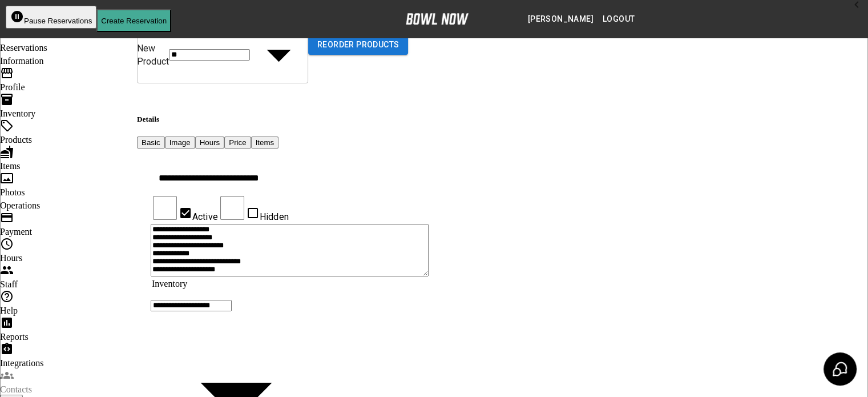 This screenshot has width=868, height=397. Describe the element at coordinates (169, 284) in the screenshot. I see `legend: Inventory` at that location.